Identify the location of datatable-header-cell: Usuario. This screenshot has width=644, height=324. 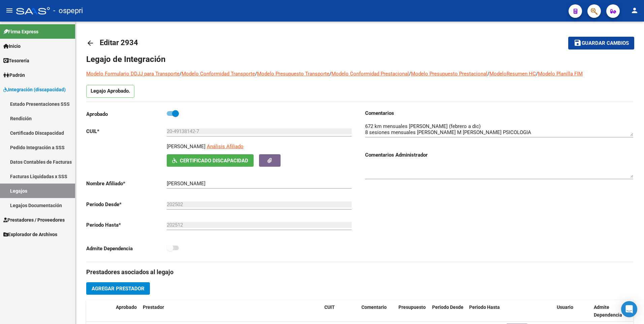
(572, 310).